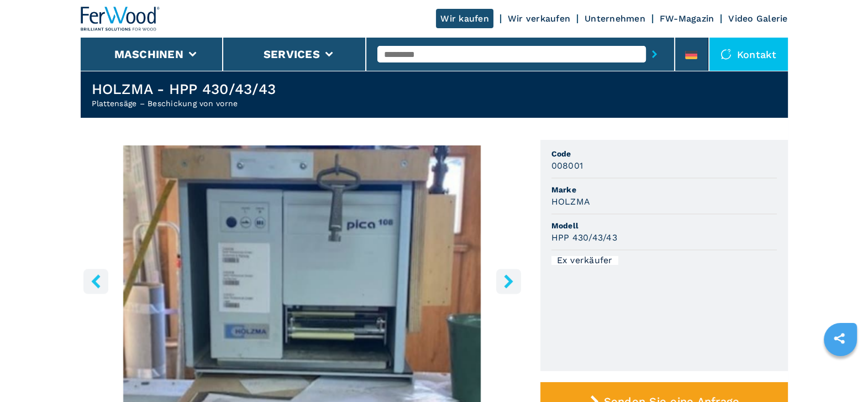 The width and height of the screenshot is (868, 402). What do you see at coordinates (725, 54) in the screenshot?
I see `img: Kontakt` at bounding box center [725, 54].